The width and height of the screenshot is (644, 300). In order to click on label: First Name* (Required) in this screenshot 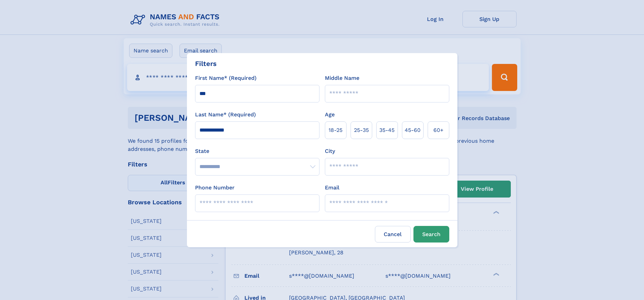, I will do `click(226, 78)`.